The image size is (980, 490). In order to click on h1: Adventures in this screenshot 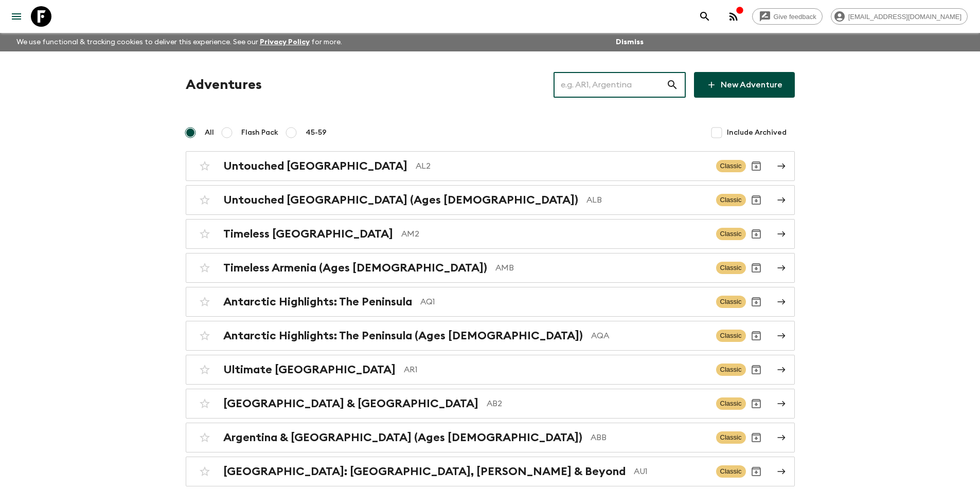, I will do `click(224, 85)`.